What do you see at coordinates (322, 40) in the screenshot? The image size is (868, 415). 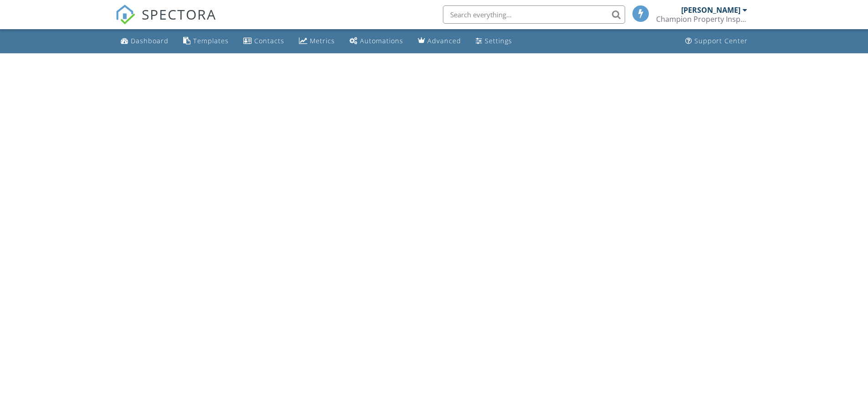 I see `div: Metrics` at bounding box center [322, 40].